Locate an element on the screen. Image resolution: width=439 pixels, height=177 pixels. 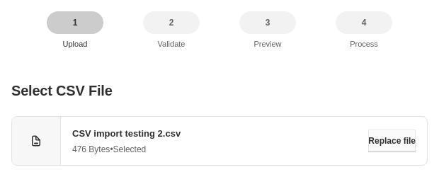
p: Process is located at coordinates (364, 44).